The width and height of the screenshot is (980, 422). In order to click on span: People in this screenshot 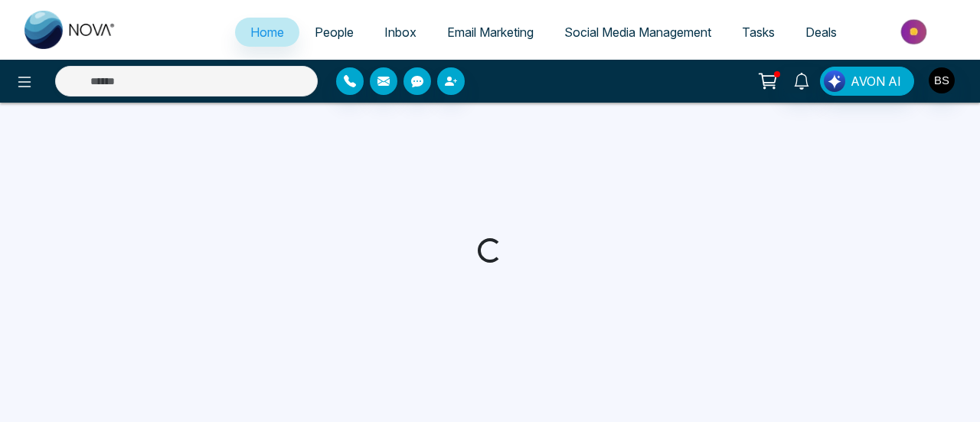, I will do `click(334, 32)`.